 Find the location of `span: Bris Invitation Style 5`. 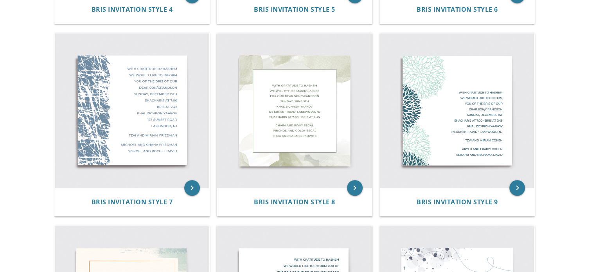

span: Bris Invitation Style 5 is located at coordinates (295, 9).